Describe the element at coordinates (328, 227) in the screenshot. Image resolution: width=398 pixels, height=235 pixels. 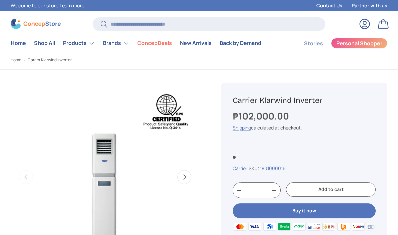
I see `img: bpi` at that location.